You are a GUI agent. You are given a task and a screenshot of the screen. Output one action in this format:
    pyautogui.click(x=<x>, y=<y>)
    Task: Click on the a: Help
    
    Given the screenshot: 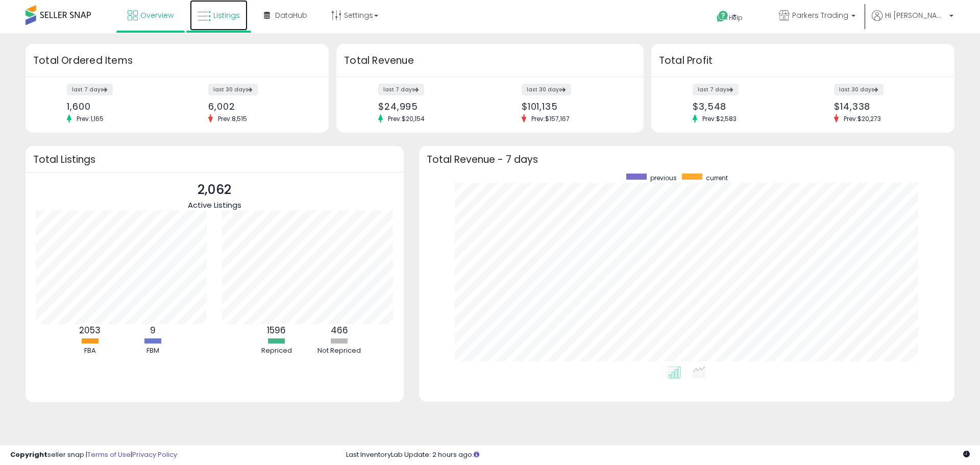 What is the action you would take?
    pyautogui.click(x=736, y=18)
    